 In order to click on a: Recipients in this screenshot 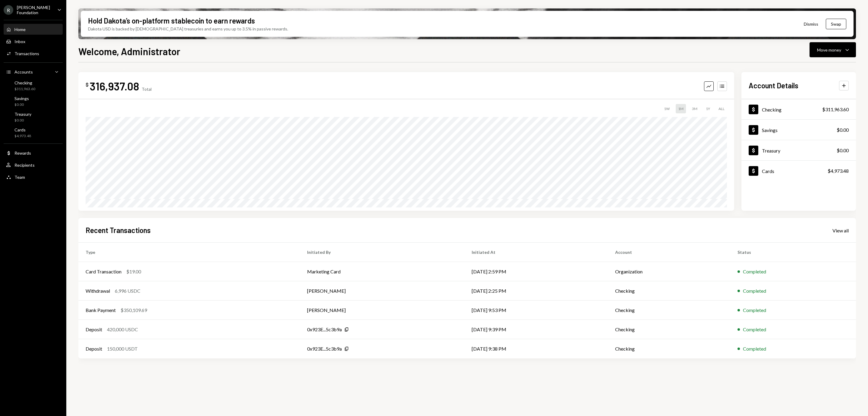, I will do `click(33, 165)`.